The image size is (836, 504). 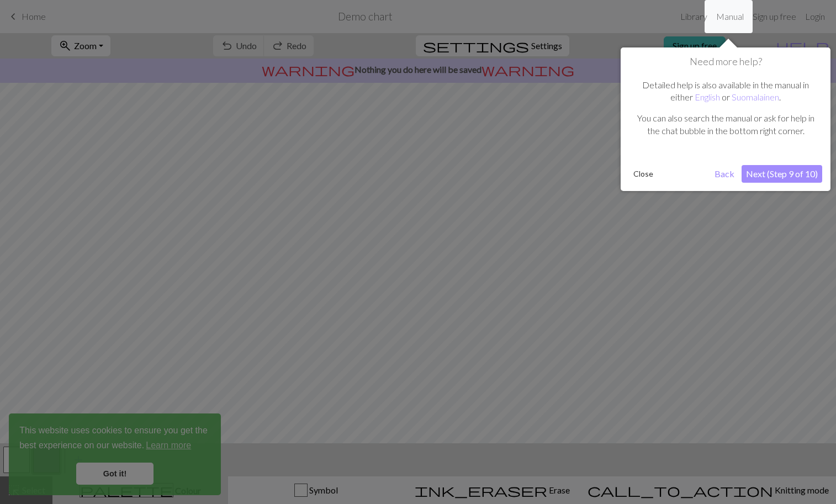 I want to click on button: Back, so click(x=724, y=174).